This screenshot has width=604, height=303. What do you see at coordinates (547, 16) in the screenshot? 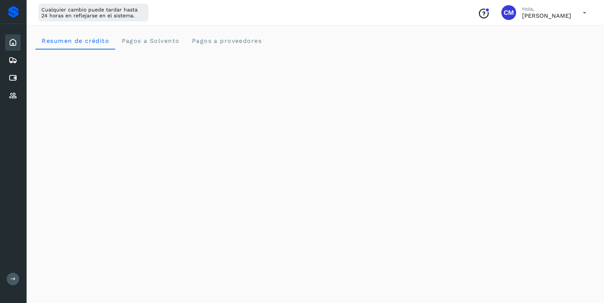
I see `p: Cynthia Mendoza` at bounding box center [547, 16].